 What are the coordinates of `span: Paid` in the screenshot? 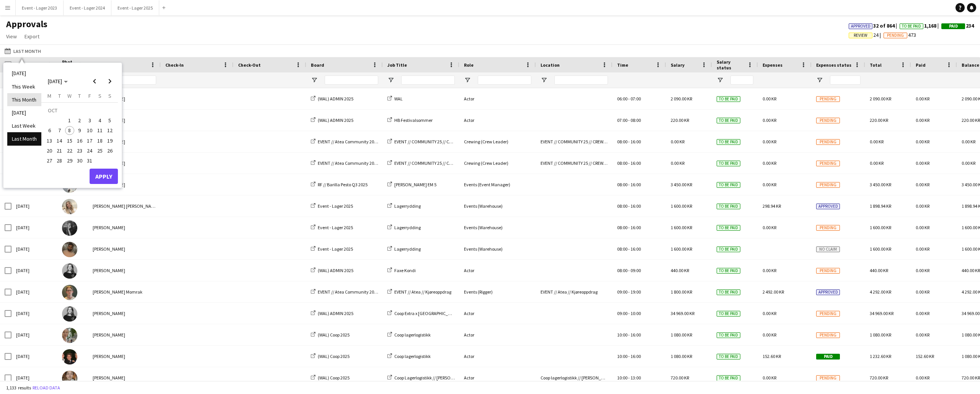 It's located at (953, 26).